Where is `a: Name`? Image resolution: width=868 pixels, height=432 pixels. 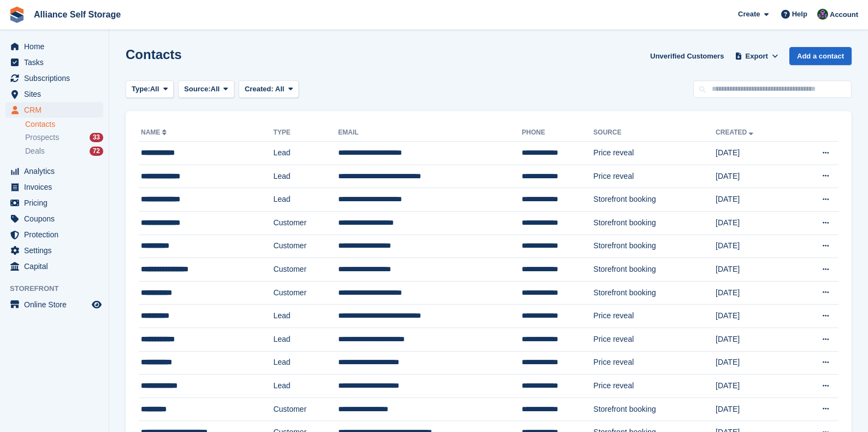
a: Name is located at coordinates (155, 132).